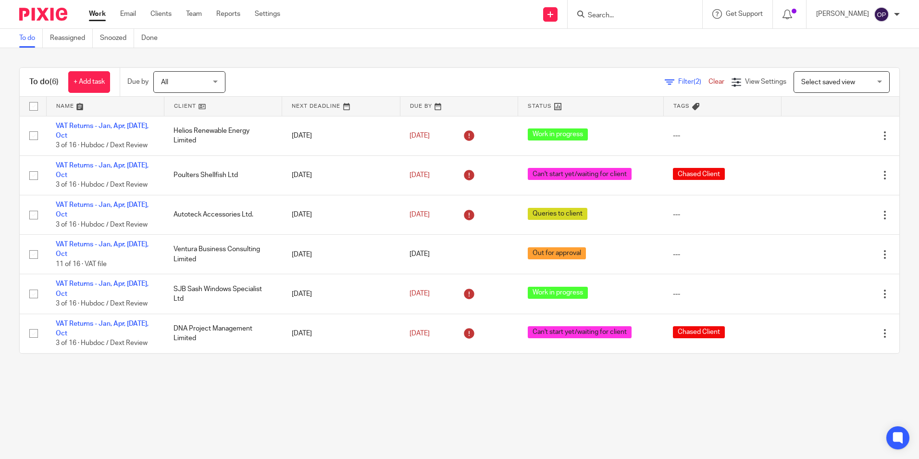 Image resolution: width=919 pixels, height=459 pixels. Describe the element at coordinates (223, 136) in the screenshot. I see `td: Helios Renewable Energy Limited` at that location.